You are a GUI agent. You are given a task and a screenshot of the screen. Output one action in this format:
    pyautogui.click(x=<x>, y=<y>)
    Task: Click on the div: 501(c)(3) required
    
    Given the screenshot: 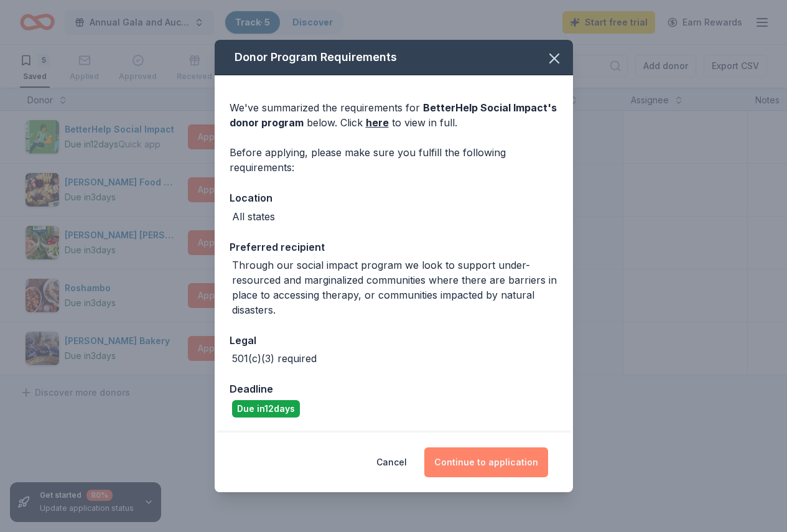 What is the action you would take?
    pyautogui.click(x=275, y=358)
    